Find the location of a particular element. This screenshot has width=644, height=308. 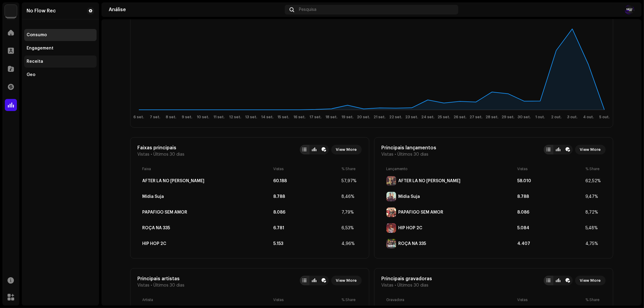

re-m-nav-item: Receita is located at coordinates (60, 62).